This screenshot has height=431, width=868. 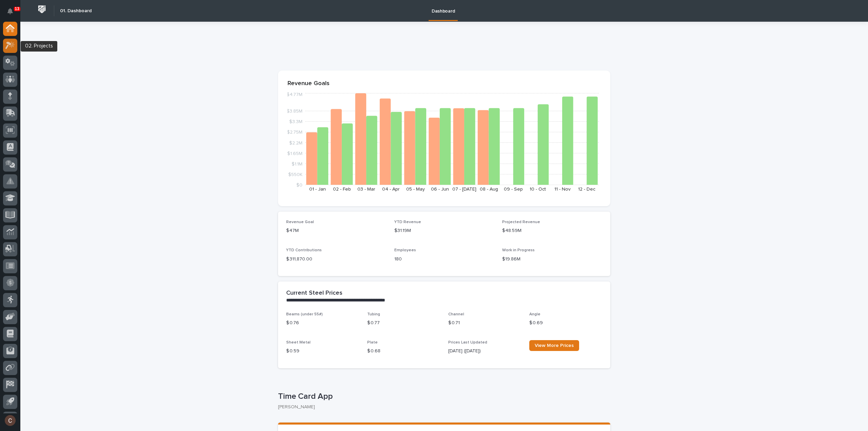 What do you see at coordinates (317, 189) in the screenshot?
I see `text: 01 - Jan` at bounding box center [317, 189].